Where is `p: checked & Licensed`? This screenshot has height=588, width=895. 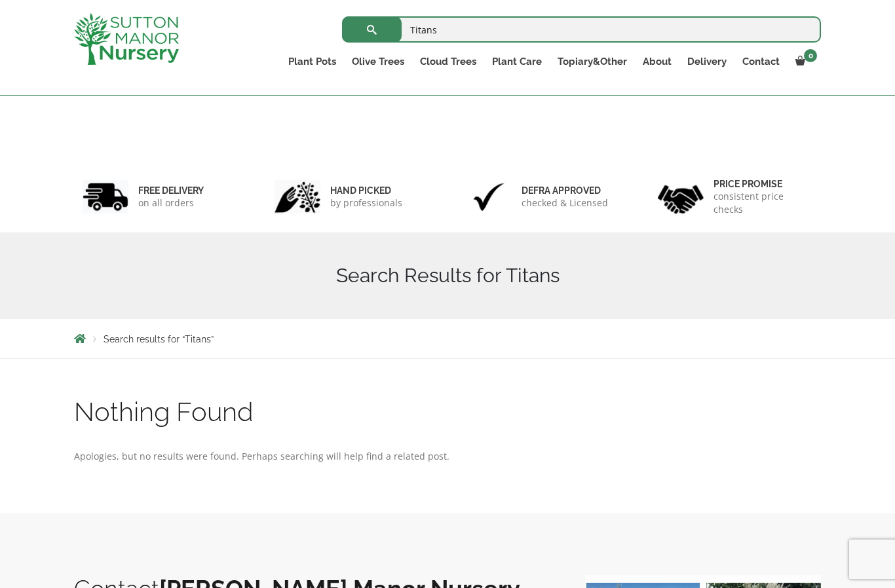
p: checked & Licensed is located at coordinates (565, 203).